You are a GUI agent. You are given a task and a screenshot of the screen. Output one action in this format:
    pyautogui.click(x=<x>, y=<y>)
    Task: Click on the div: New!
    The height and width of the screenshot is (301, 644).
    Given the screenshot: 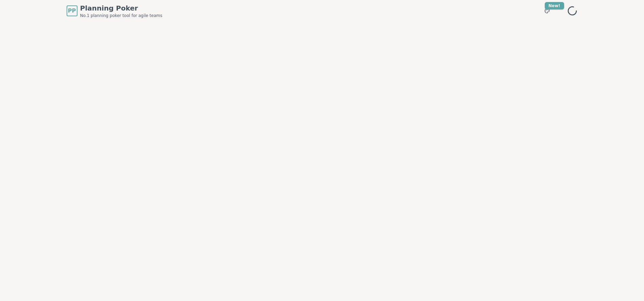 What is the action you would take?
    pyautogui.click(x=554, y=5)
    